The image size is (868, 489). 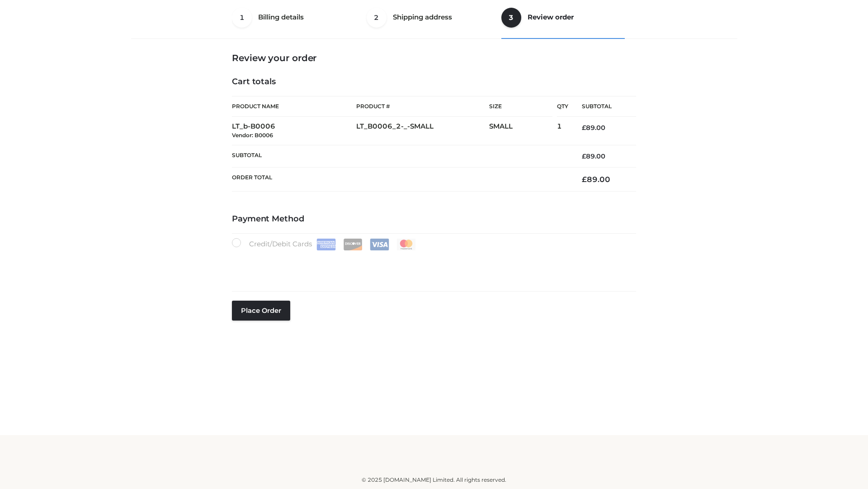 What do you see at coordinates (294, 131) in the screenshot?
I see `td: LT_b-B0006` at bounding box center [294, 131].